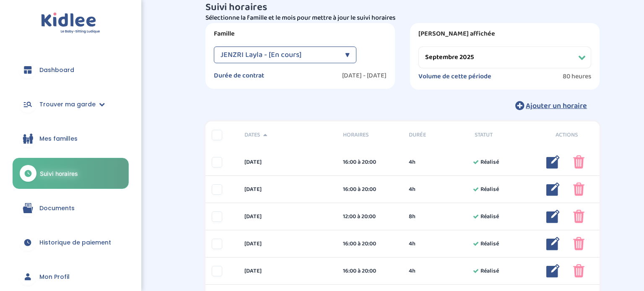  Describe the element at coordinates (288, 135) in the screenshot. I see `div: Dates` at that location.